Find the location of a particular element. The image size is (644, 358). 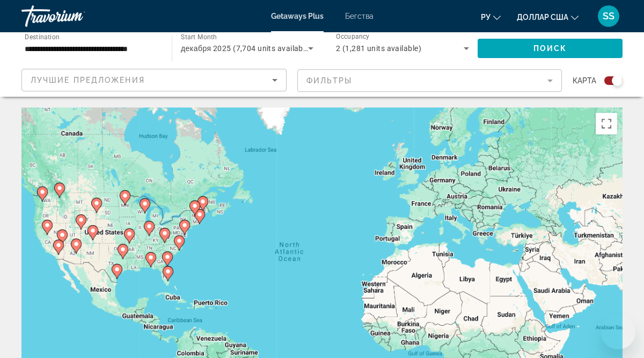

button: Поиск is located at coordinates (550, 48).